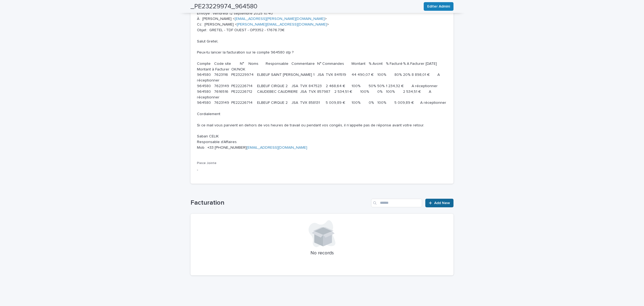  Describe the element at coordinates (438, 6) in the screenshot. I see `button: Editer Admini` at that location.